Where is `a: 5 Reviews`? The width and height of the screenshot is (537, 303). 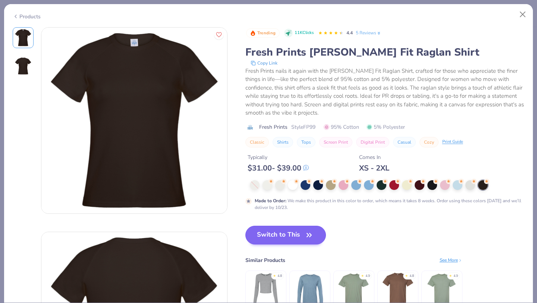 a: 5 Reviews is located at coordinates (368, 33).